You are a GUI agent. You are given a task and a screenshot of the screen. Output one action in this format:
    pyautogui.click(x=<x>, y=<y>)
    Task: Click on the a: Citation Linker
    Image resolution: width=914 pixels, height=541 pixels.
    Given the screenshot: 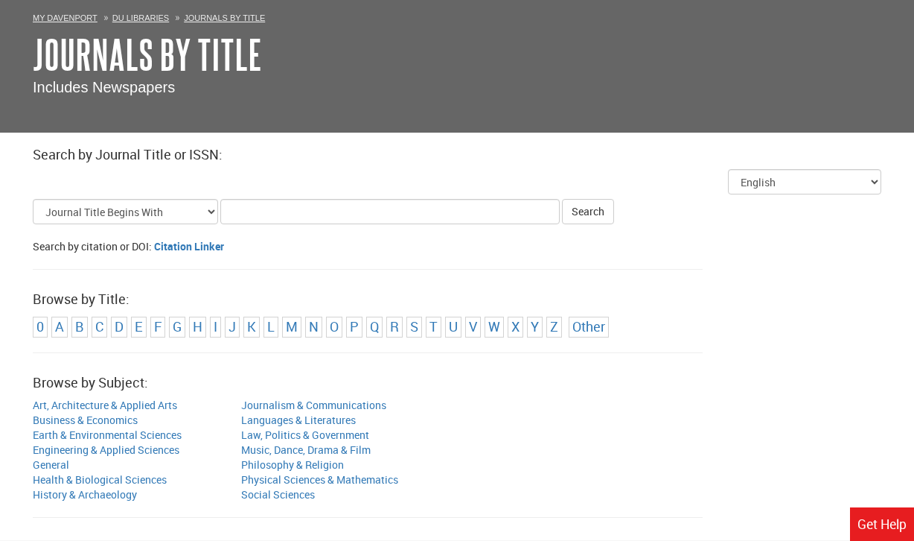 What is the action you would take?
    pyautogui.click(x=189, y=246)
    